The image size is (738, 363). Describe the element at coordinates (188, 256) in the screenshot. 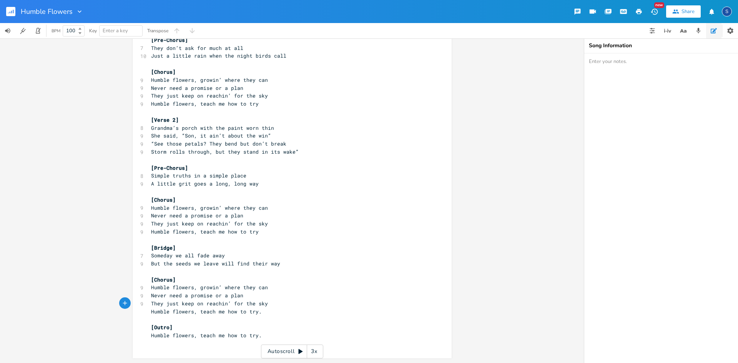

I see `span: Someday we all fade away` at that location.